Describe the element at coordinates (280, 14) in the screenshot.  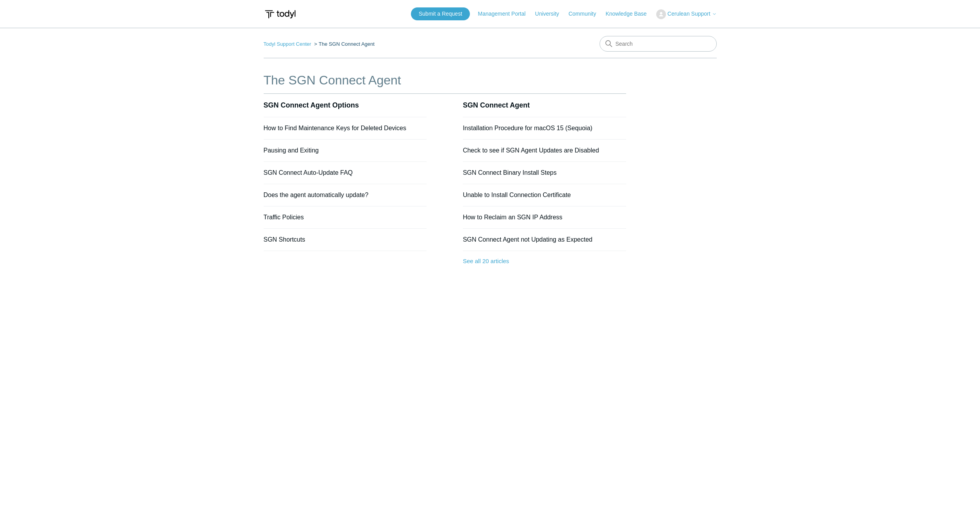
I see `img: Todyl Support Center Help Center home page` at that location.